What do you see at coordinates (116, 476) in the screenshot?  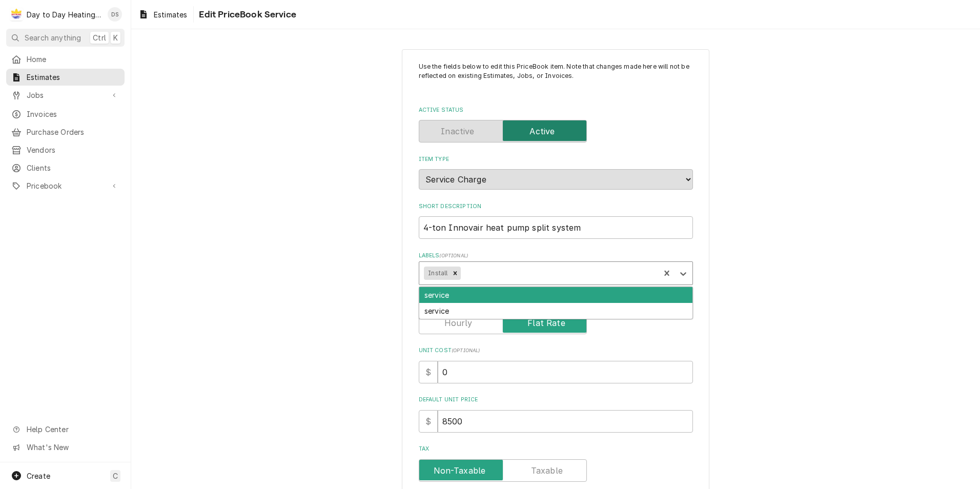 I see `span: C` at bounding box center [116, 476].